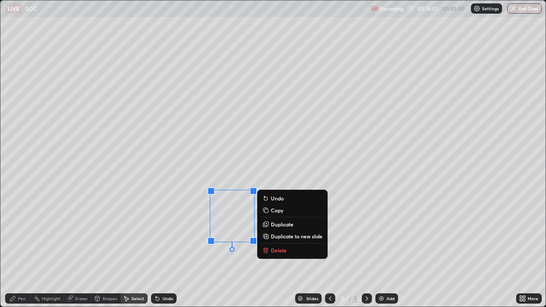  Describe the element at coordinates (138, 299) in the screenshot. I see `div: Select` at that location.